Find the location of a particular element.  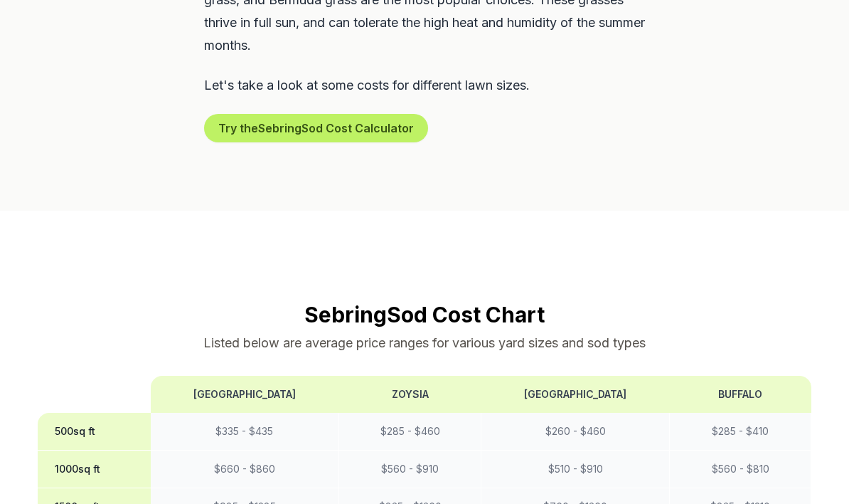

th: Buffalo is located at coordinates (740, 395).